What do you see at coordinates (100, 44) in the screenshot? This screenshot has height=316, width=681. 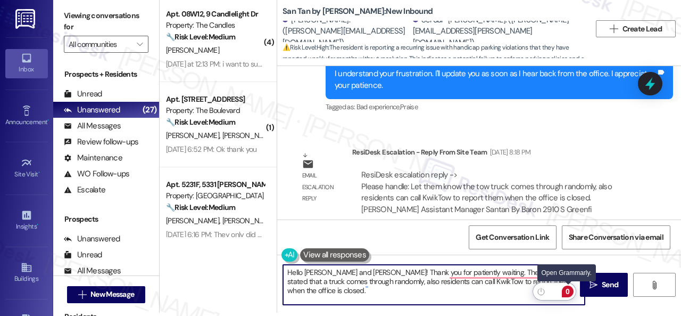 I see `input: All communities` at bounding box center [100, 44].